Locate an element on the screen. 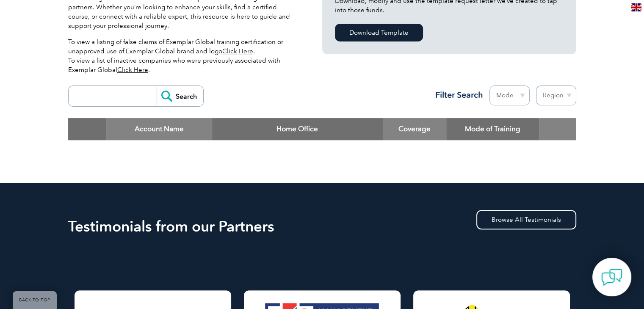 This screenshot has height=309, width=644. th: Mode of Training: activate to sort column ascending is located at coordinates (493, 129).